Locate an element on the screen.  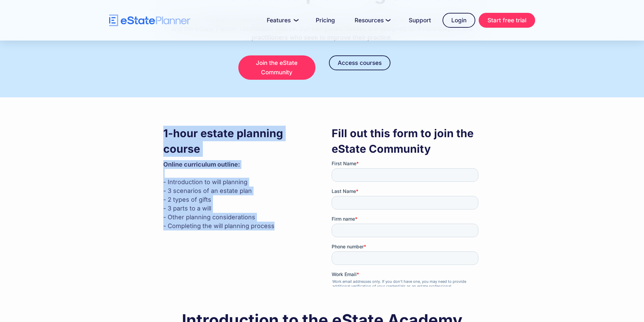
a: Pricing is located at coordinates (325, 20).